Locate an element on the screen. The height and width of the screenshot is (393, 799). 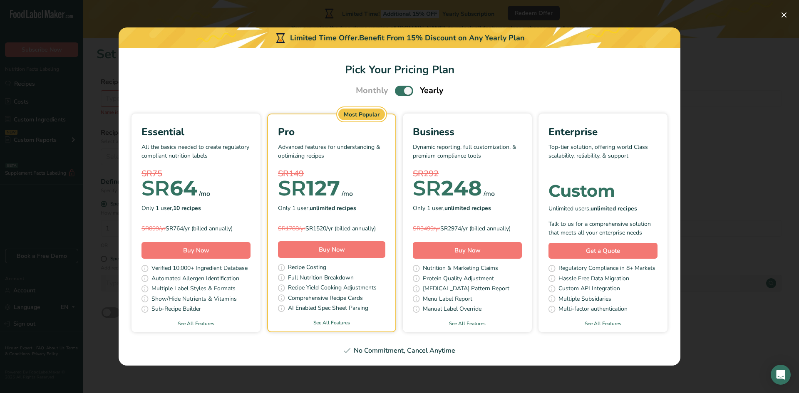
div: No Commitment, Cancel Anytime is located at coordinates (399, 351).